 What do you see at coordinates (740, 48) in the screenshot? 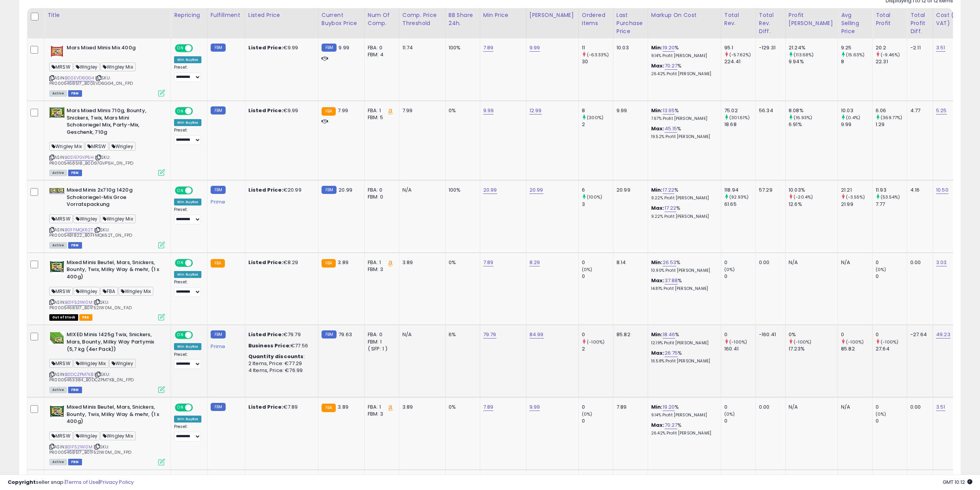
I see `div: 95.1` at bounding box center [740, 48].